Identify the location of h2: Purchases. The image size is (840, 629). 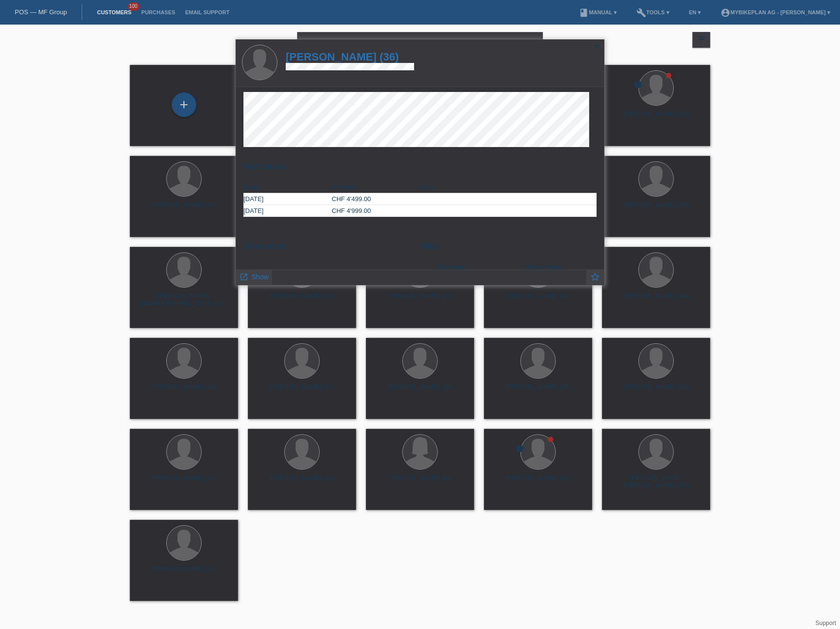
(420, 169).